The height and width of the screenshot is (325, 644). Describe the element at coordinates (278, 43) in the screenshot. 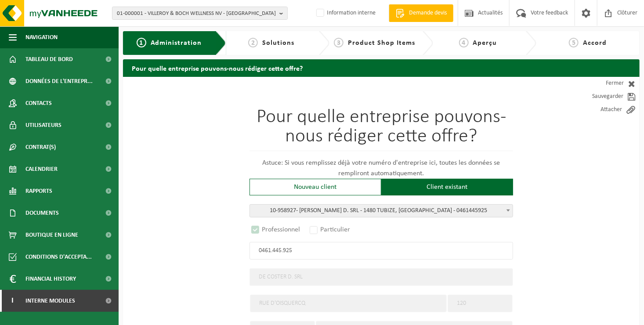

I see `span: Solutions` at that location.